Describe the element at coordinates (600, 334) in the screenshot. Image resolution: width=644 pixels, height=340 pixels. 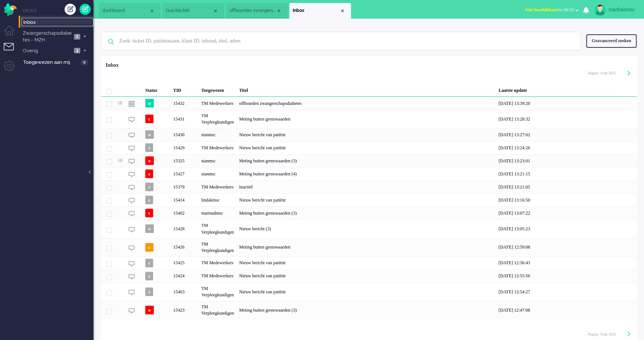
I see `input: Page` at that location.